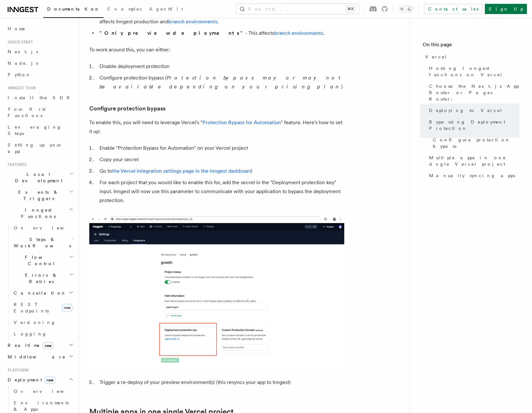  What do you see at coordinates (35, 357) in the screenshot?
I see `span: Middleware` at bounding box center [35, 357].